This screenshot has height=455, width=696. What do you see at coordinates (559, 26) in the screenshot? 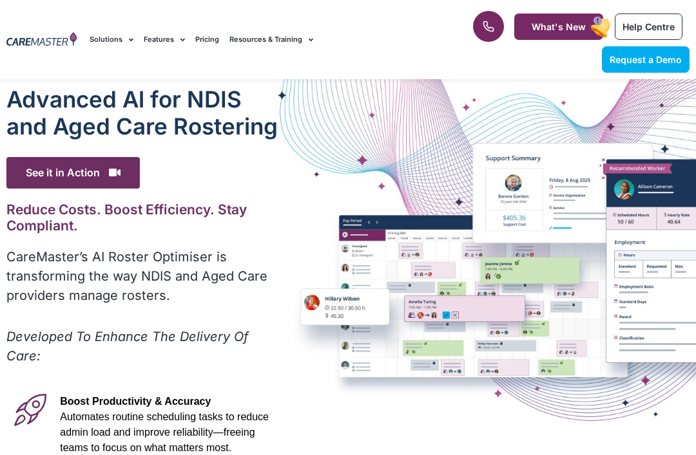
I see `a: What's New` at bounding box center [559, 26].